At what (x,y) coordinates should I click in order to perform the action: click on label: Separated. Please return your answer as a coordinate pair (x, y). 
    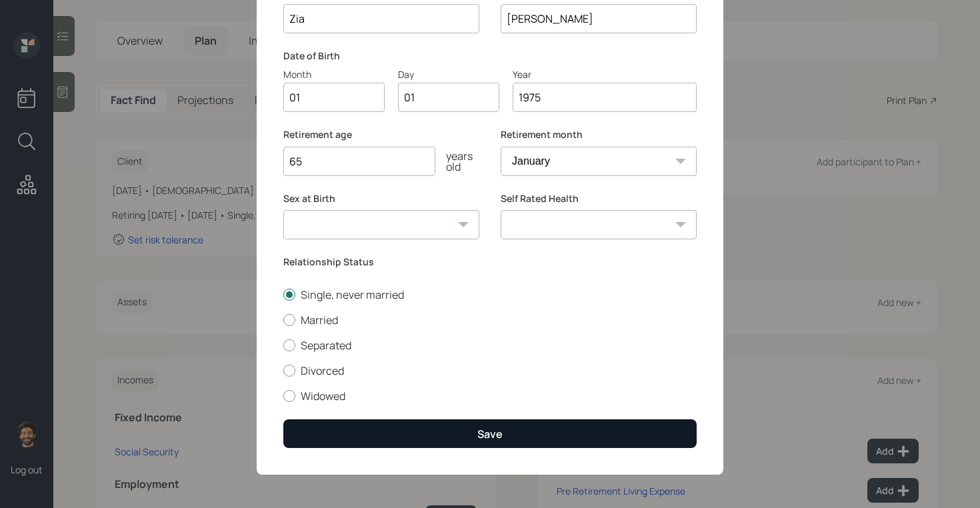
    Looking at the image, I should click on (490, 346).